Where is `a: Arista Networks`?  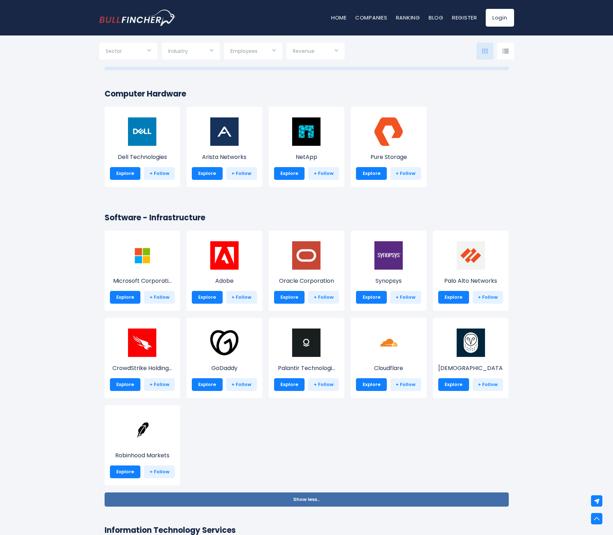
a: Arista Networks is located at coordinates (225, 146).